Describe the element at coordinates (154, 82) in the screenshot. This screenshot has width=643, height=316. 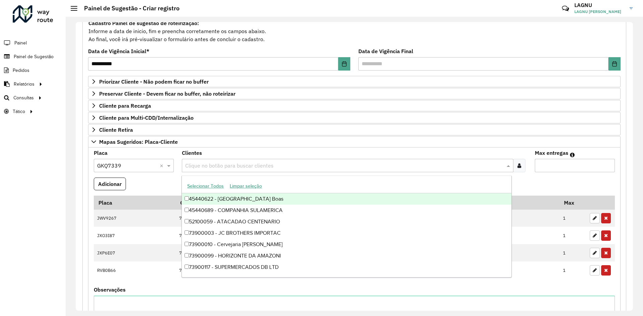
I see `span: Priorizar Cliente - Não podem ficar no buffer` at that location.